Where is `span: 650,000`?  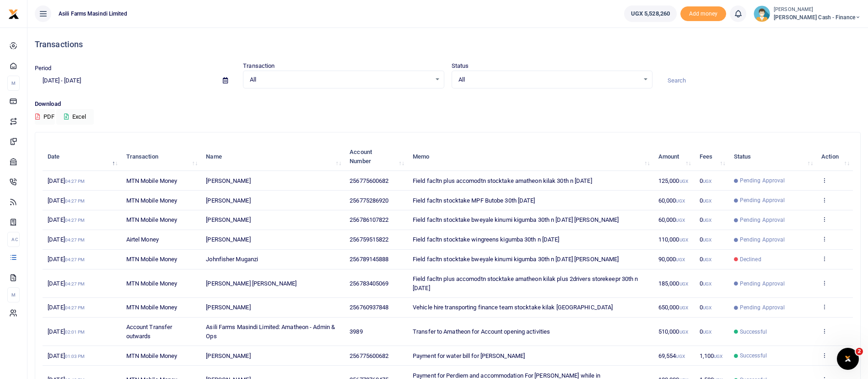 span: 650,000 is located at coordinates (673, 307).